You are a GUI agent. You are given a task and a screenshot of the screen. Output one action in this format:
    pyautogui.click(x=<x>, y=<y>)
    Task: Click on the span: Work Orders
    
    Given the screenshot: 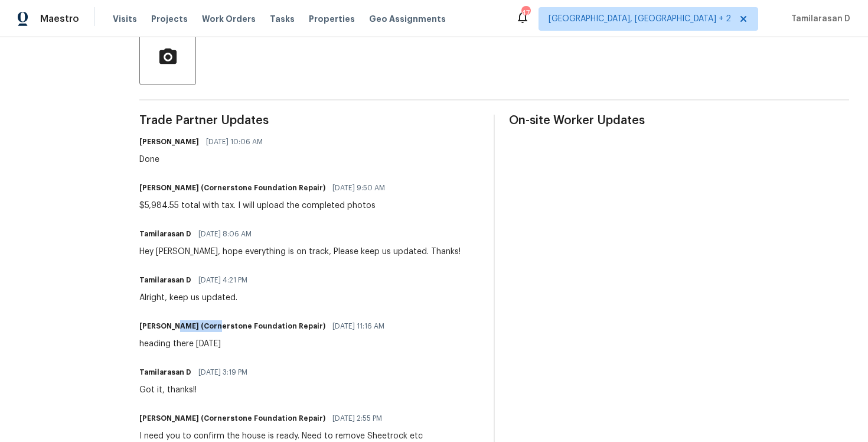 What is the action you would take?
    pyautogui.click(x=228, y=19)
    